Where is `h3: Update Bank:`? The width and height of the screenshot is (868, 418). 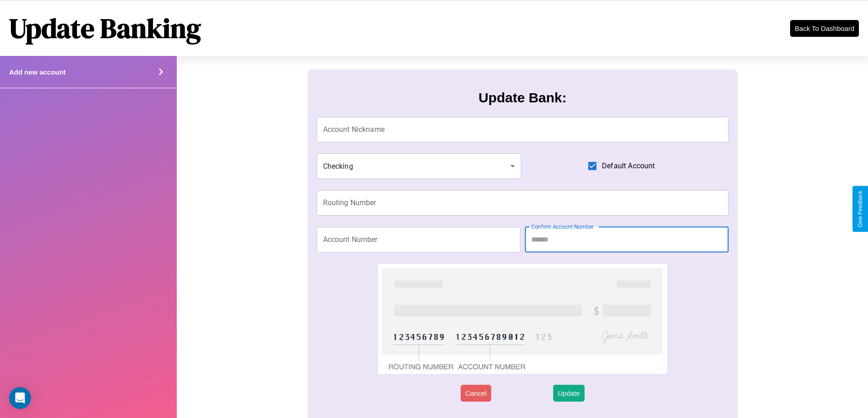
h3: Update Bank: is located at coordinates (522, 98).